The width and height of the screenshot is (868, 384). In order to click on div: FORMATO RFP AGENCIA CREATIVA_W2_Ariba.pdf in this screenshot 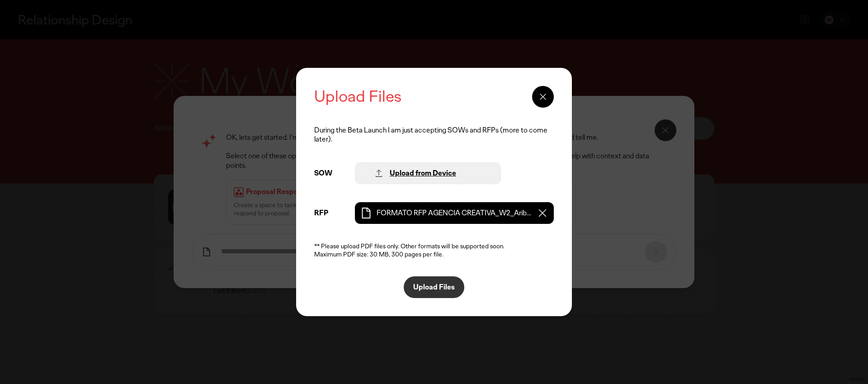, I will do `click(454, 213)`.